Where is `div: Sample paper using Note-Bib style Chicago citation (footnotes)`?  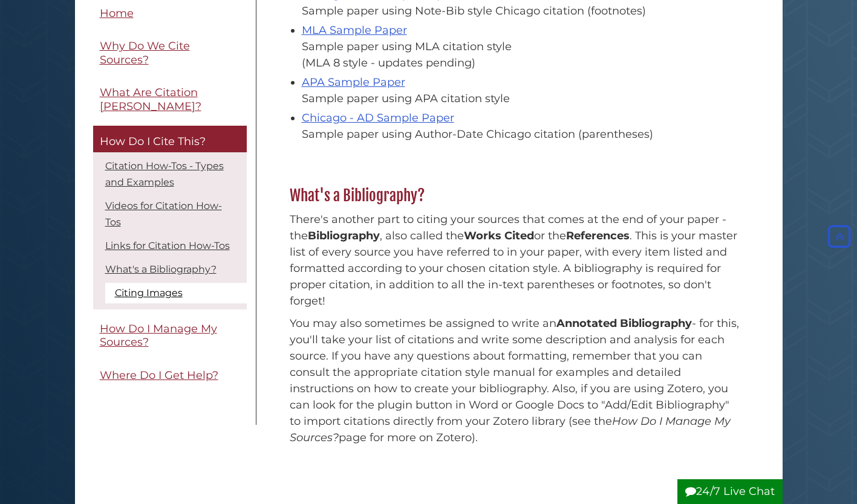 div: Sample paper using Note-Bib style Chicago citation (footnotes) is located at coordinates (521, 11).